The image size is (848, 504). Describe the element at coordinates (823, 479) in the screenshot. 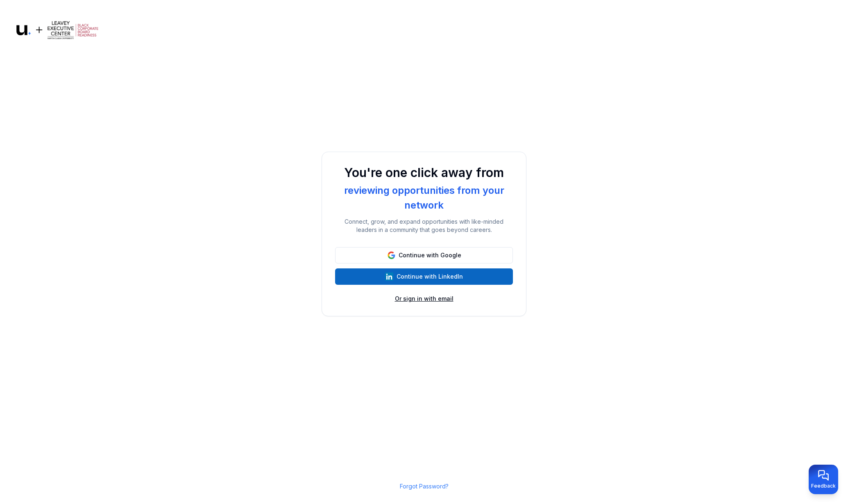

I see `button: Provide feedback` at that location.